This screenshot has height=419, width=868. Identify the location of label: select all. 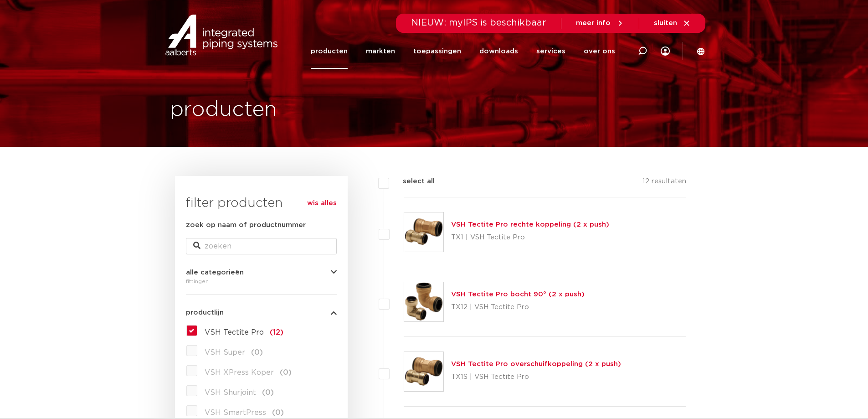
(412, 181).